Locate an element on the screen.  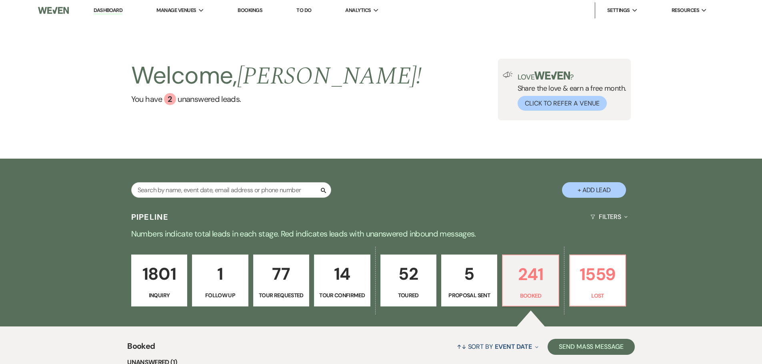
p: 5 is located at coordinates (469, 274).